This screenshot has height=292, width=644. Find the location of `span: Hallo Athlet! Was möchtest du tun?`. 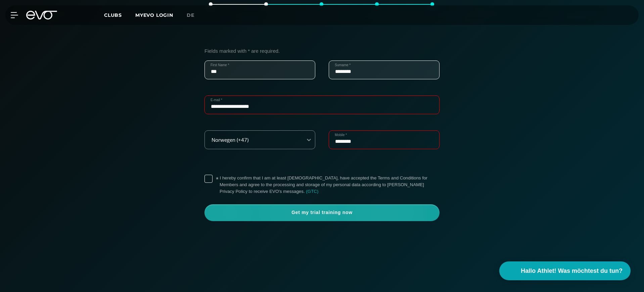

span: Hallo Athlet! Was möchtest du tun? is located at coordinates (572, 271).